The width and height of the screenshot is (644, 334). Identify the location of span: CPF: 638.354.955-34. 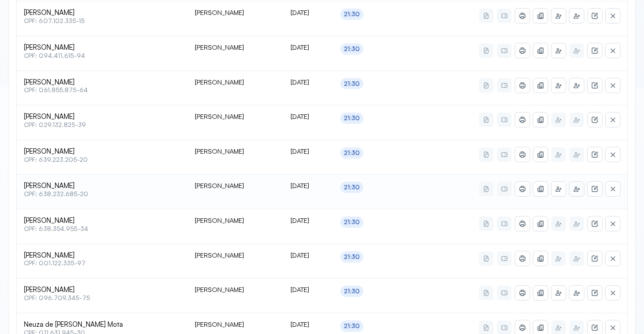
(102, 229).